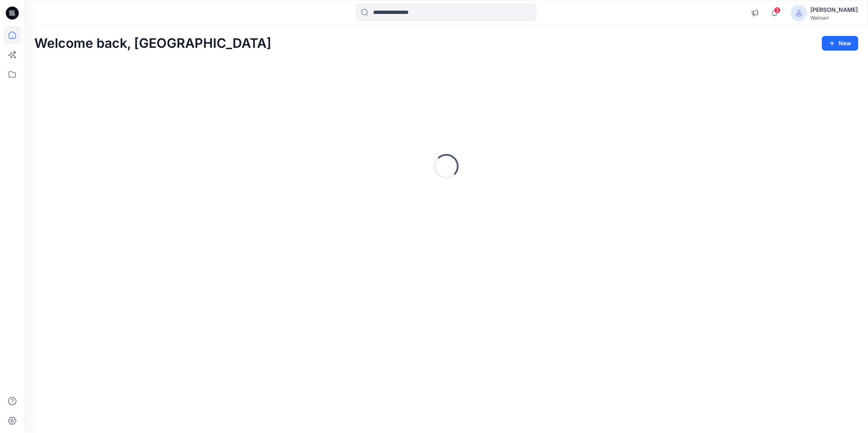  What do you see at coordinates (834, 18) in the screenshot?
I see `div: Walmart` at bounding box center [834, 18].